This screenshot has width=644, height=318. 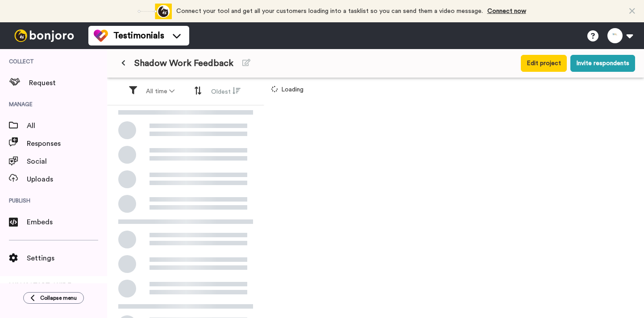 What do you see at coordinates (67, 161) in the screenshot?
I see `span: Social` at bounding box center [67, 161].